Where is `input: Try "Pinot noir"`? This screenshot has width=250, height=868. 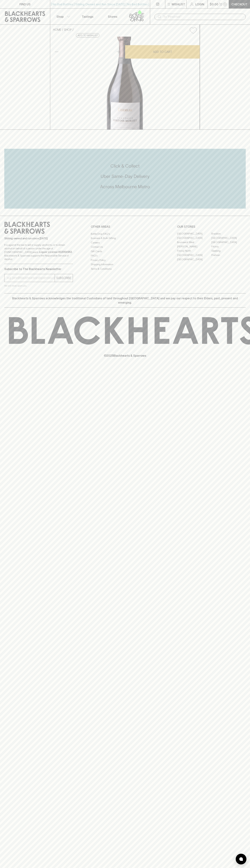
input: Try "Pinot noir" is located at coordinates (203, 17).